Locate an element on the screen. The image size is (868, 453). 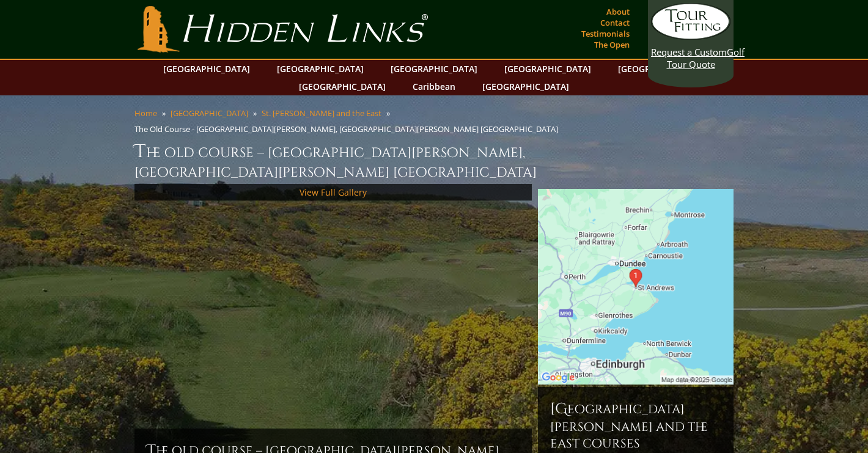
a: Contact is located at coordinates (615, 23).